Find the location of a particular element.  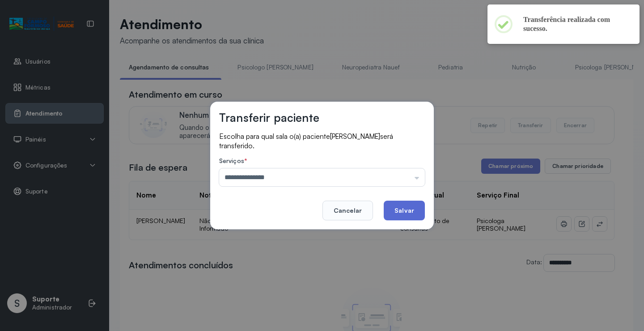

button: Salvar is located at coordinates (404, 211).